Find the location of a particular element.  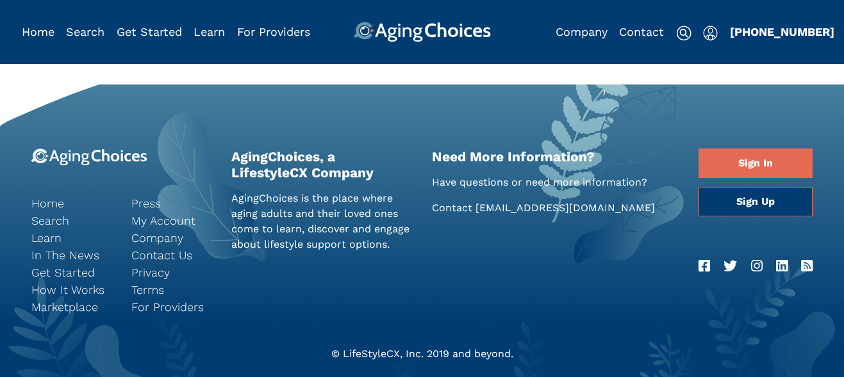

a: My Account is located at coordinates (172, 220).